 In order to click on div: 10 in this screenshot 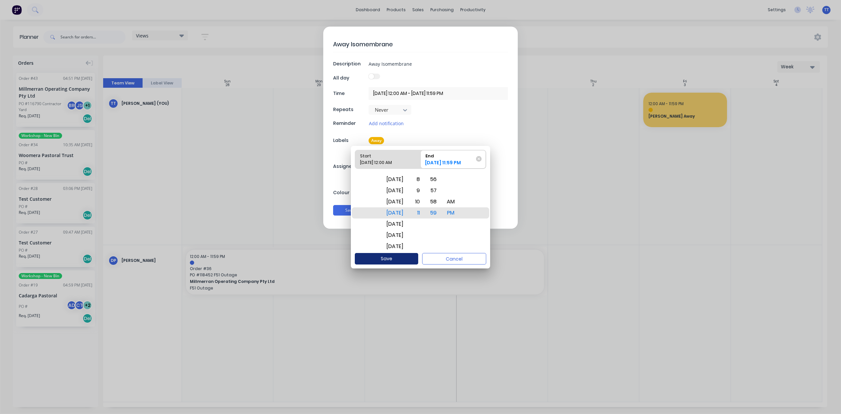, I will do `click(416, 202)`.